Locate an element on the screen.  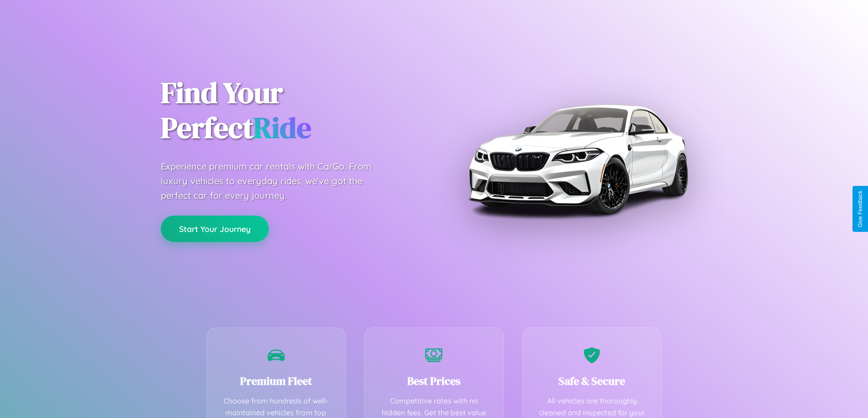
p: Experience premium car rentals with CarGo. From luxury vehicles to everyday rides, we've got the ... is located at coordinates (274, 181).